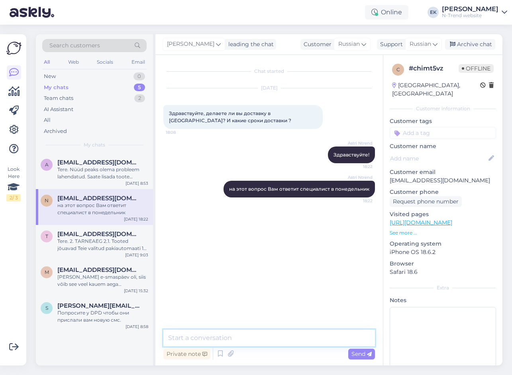  I want to click on p: Customer tags, so click(442, 121).